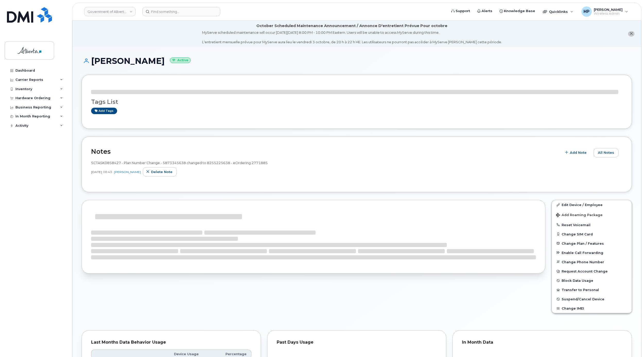 The width and height of the screenshot is (644, 357). I want to click on span: Change Plan / Features, so click(583, 243).